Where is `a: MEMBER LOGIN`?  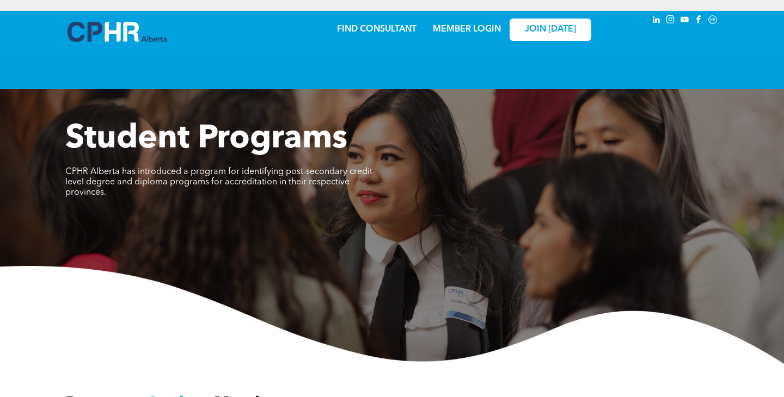
a: MEMBER LOGIN is located at coordinates (466, 29).